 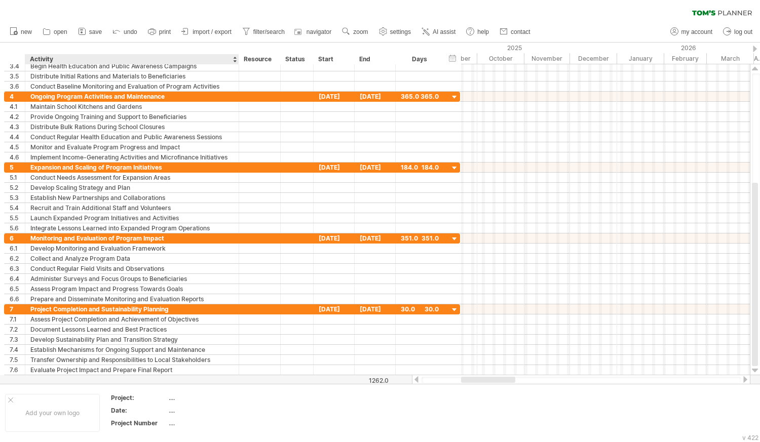 What do you see at coordinates (132, 187) in the screenshot?
I see `div: Develop Scaling Strategy and Plan` at bounding box center [132, 187].